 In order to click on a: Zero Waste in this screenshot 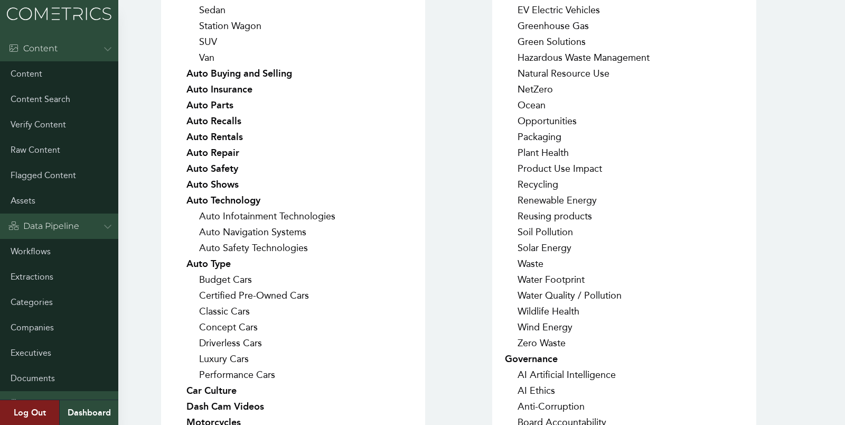, I will do `click(529, 343)`.